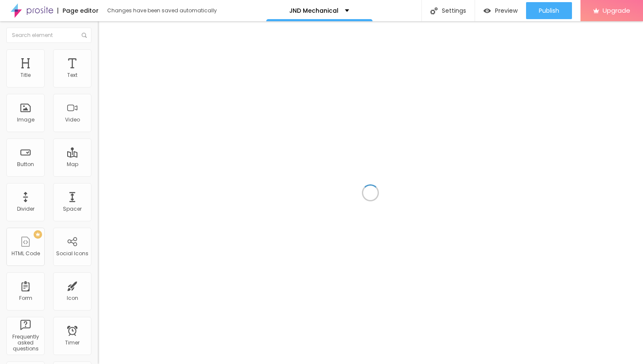 The height and width of the screenshot is (364, 643). I want to click on span: Upgrade, so click(616, 10).